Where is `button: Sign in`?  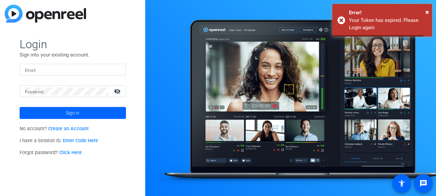 button: Sign in is located at coordinates (73, 113).